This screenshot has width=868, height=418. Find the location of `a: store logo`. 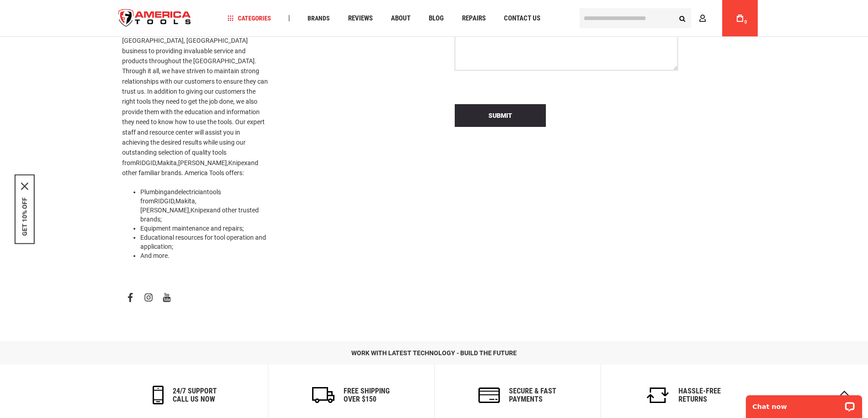

a: store logo is located at coordinates (155, 19).